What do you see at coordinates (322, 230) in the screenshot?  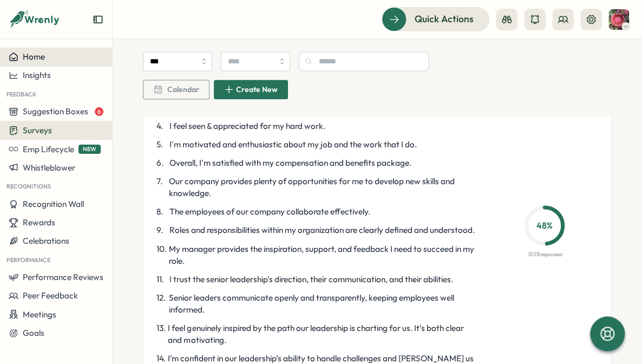 I see `span: Roles and responsibilities within my organization are clearly defined and understood.` at bounding box center [322, 230].